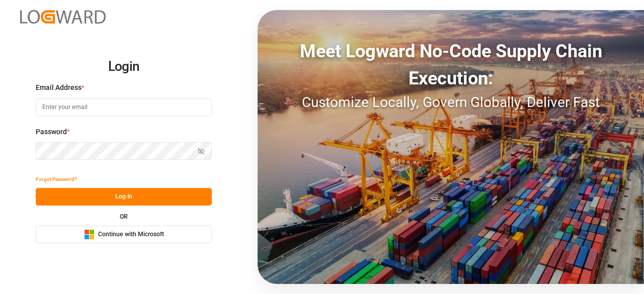 This screenshot has width=644, height=294. What do you see at coordinates (451, 102) in the screenshot?
I see `div: Customize Locally, Govern Globally, Deliver Fast` at bounding box center [451, 102].